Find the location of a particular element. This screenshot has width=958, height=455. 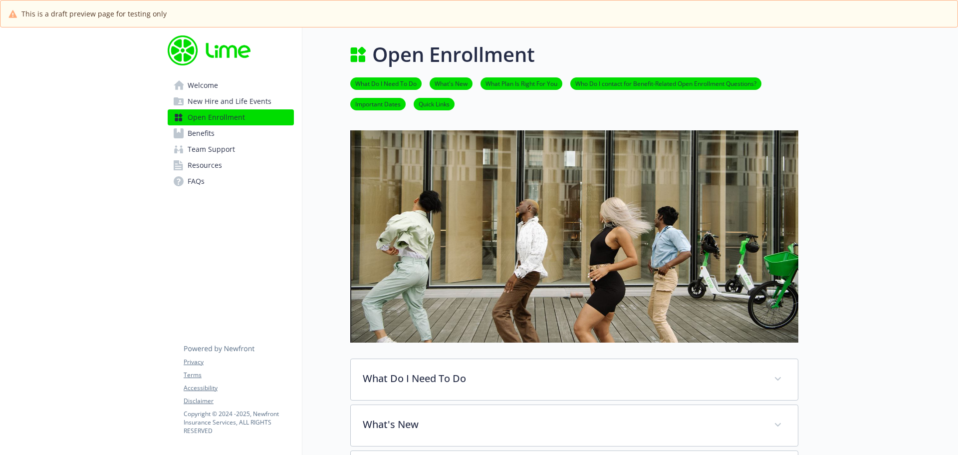

a: Quick Links is located at coordinates (434, 103).